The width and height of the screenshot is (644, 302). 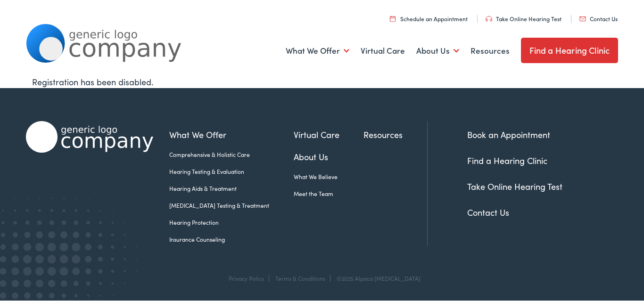 I want to click on a: Meet the Team, so click(x=329, y=194).